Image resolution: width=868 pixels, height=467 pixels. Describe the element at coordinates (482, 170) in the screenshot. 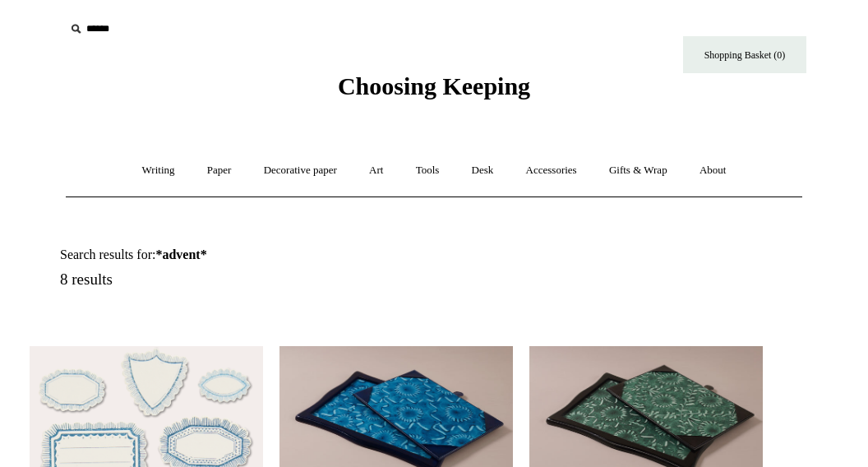

I see `a: Desk` at that location.